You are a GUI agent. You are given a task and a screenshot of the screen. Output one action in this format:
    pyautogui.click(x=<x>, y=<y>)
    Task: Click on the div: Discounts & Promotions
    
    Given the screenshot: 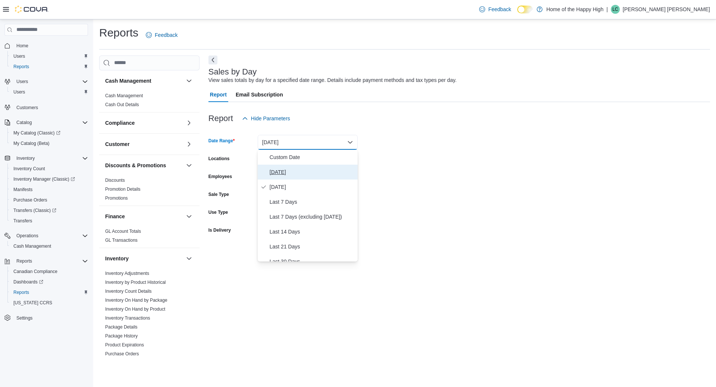 What is the action you would take?
    pyautogui.click(x=149, y=191)
    